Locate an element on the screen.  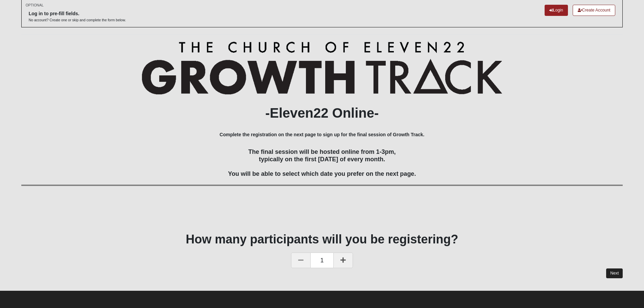
img: Growth Track Logo is located at coordinates (322, 68).